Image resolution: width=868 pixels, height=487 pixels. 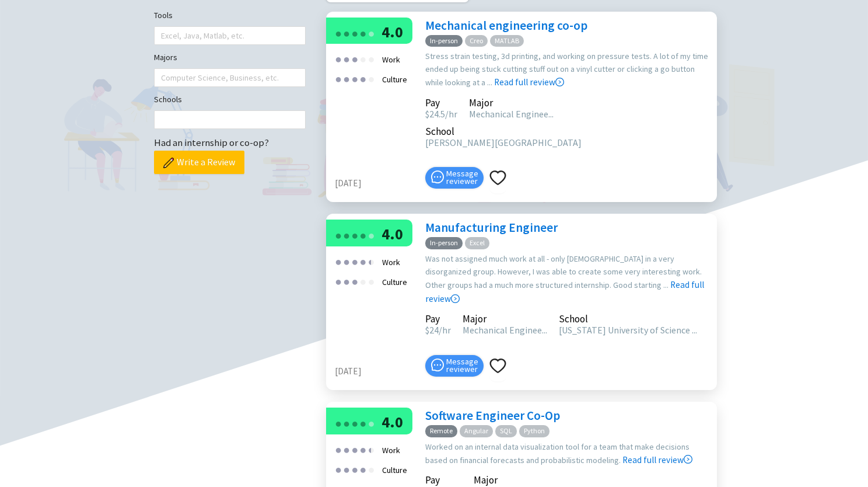 I want to click on a: Manufacturing Engineer, so click(x=491, y=227).